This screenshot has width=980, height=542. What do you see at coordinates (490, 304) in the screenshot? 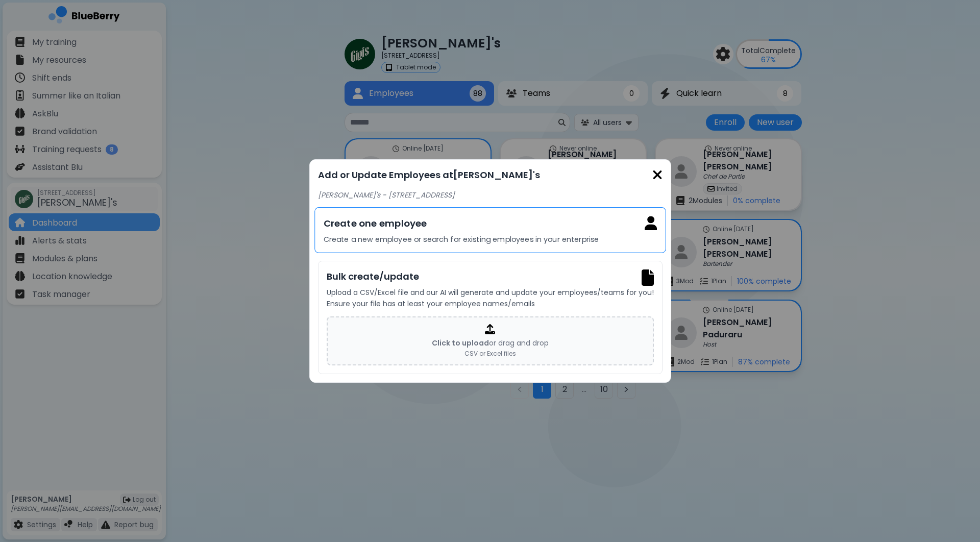
I see `p: Ensure your file has at least your employee names/emails` at bounding box center [490, 304].